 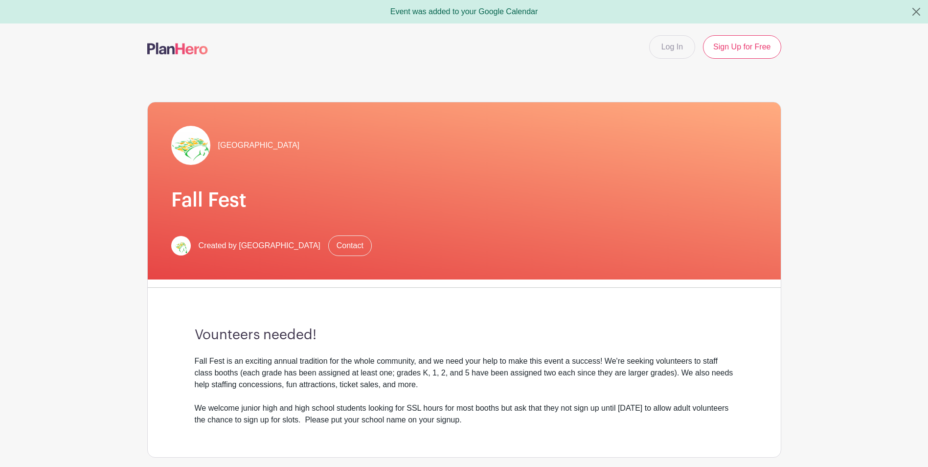 What do you see at coordinates (464, 335) in the screenshot?
I see `h3: Vounteers needed!` at bounding box center [464, 335].